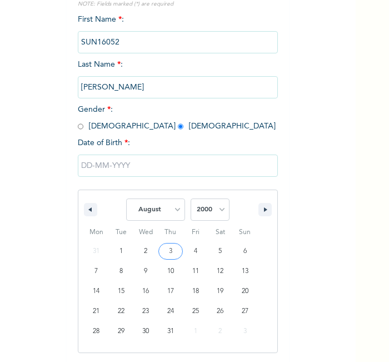  I want to click on button: 2, so click(146, 251).